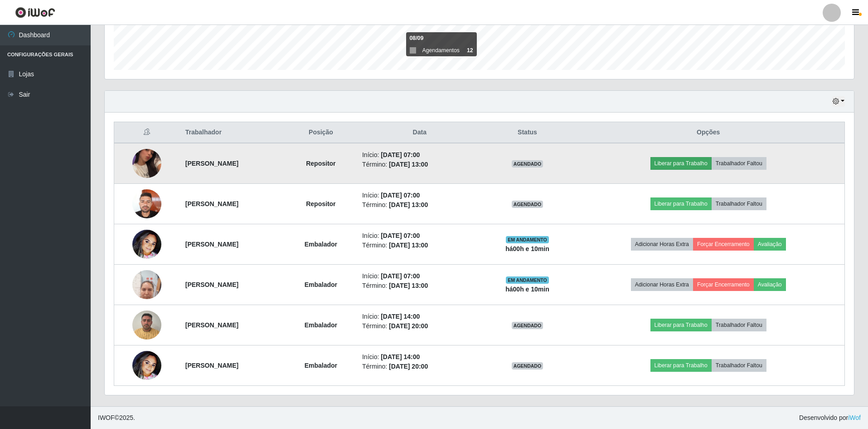 This screenshot has width=868, height=429. What do you see at coordinates (35, 12) in the screenshot?
I see `img: CoreUI Logo` at bounding box center [35, 12].